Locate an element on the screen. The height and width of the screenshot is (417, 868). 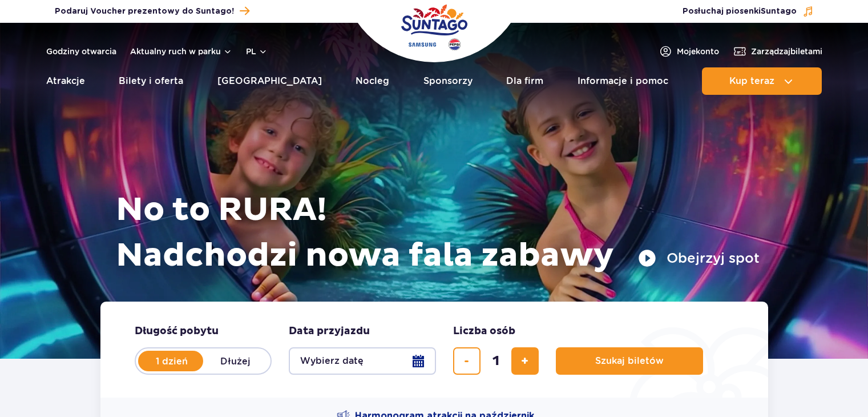
span: Posłuchaj piosenki is located at coordinates (739, 11).